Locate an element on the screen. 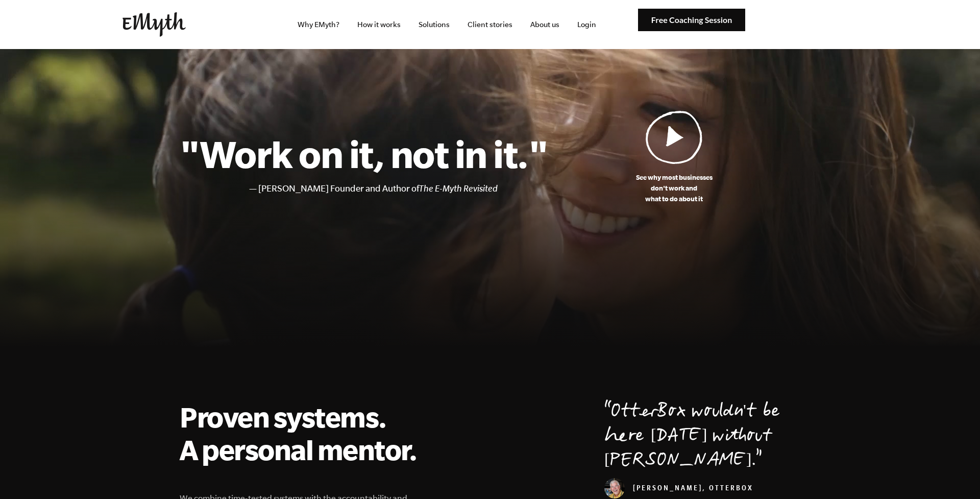 The width and height of the screenshot is (980, 499). h1: "Work on it, not in it." is located at coordinates (364, 154).